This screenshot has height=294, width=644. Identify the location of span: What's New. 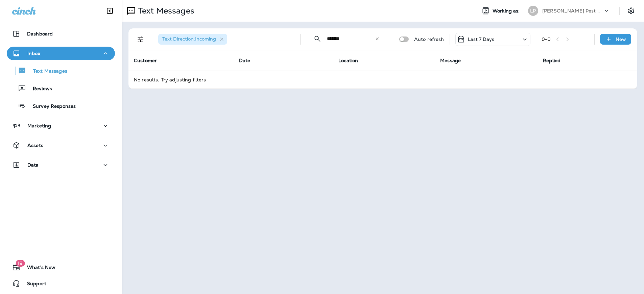
(38, 268).